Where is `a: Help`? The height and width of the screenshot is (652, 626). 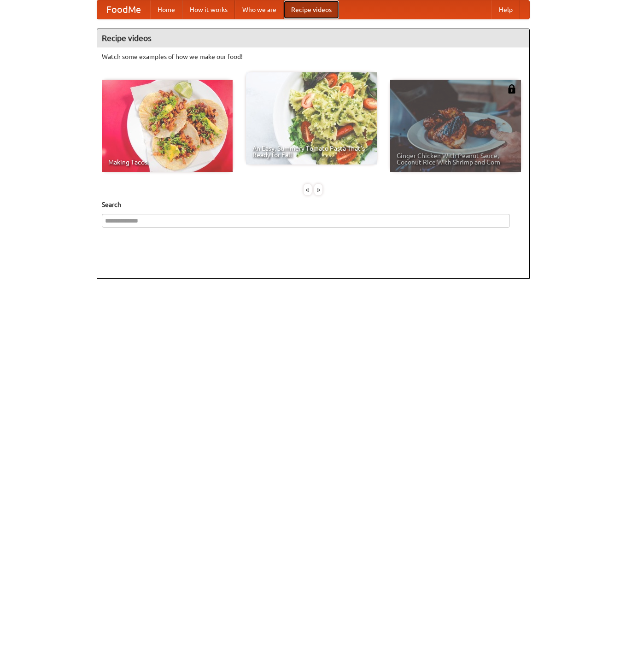
a: Help is located at coordinates (506, 10).